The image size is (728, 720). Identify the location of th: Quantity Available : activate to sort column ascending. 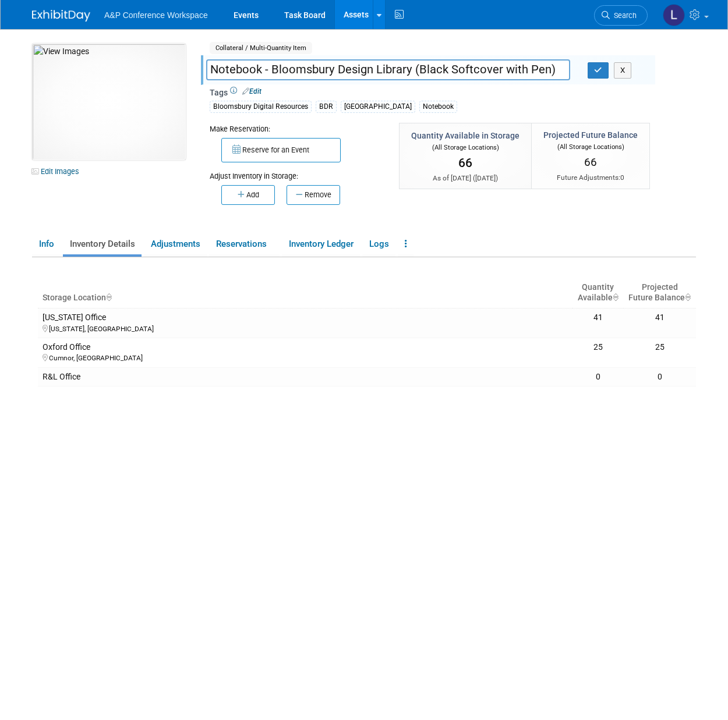
(597, 293).